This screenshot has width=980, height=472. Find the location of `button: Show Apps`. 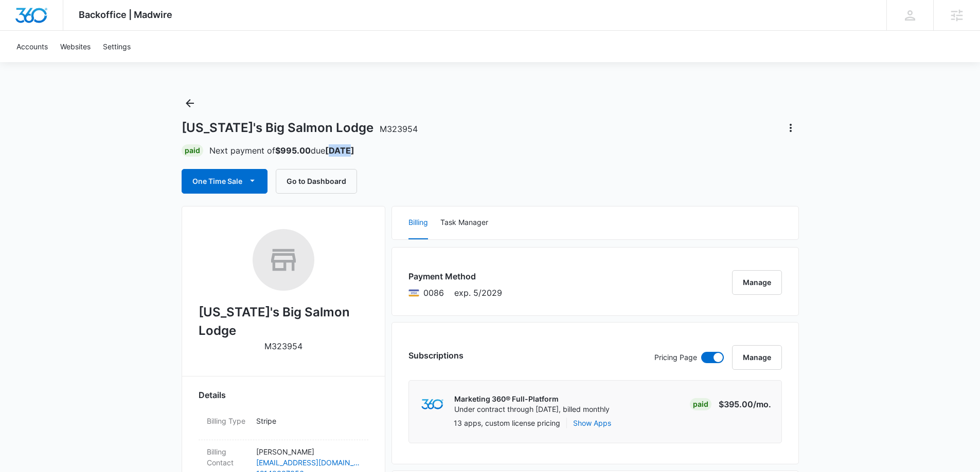

button: Show Apps is located at coordinates (592, 423).